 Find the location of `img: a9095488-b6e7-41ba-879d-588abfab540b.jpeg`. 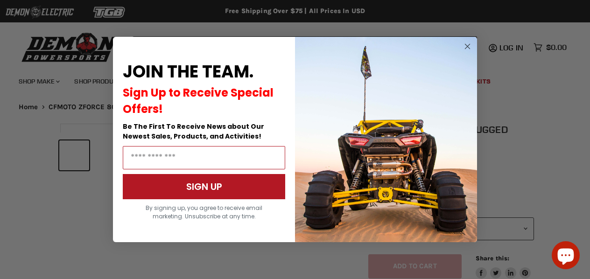

img: a9095488-b6e7-41ba-879d-588abfab540b.jpeg is located at coordinates (386, 140).